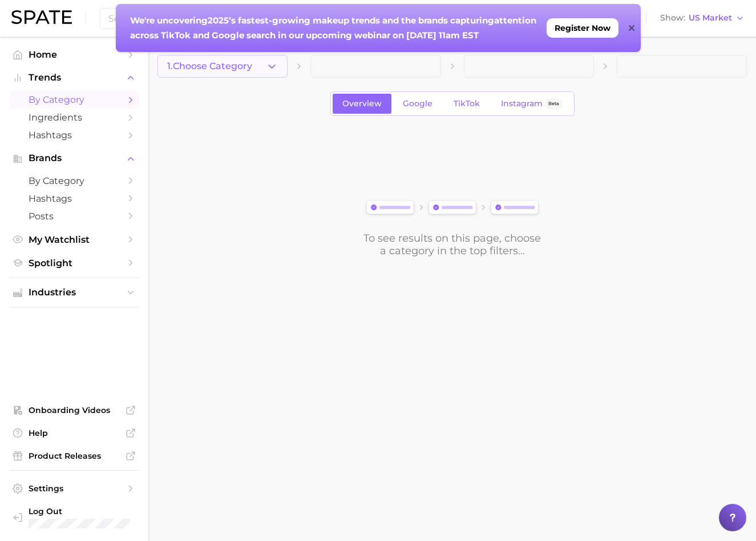  What do you see at coordinates (74, 54) in the screenshot?
I see `span: Home` at bounding box center [74, 54].